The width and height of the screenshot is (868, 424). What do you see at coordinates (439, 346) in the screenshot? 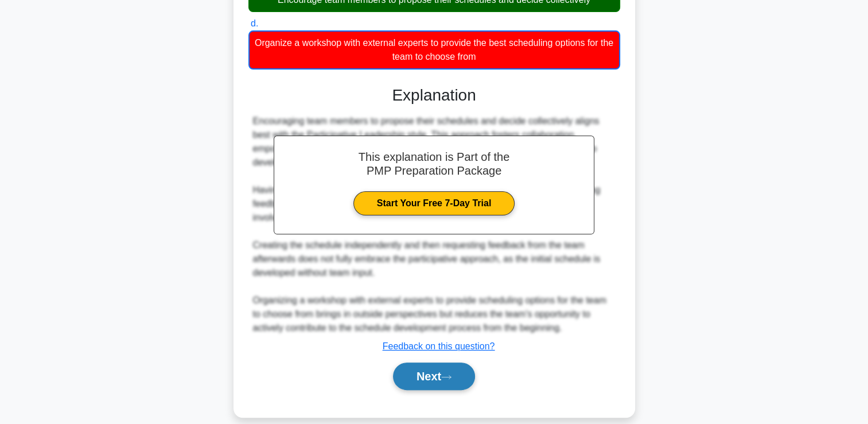
I see `u: Feedback on this question?` at bounding box center [439, 346].